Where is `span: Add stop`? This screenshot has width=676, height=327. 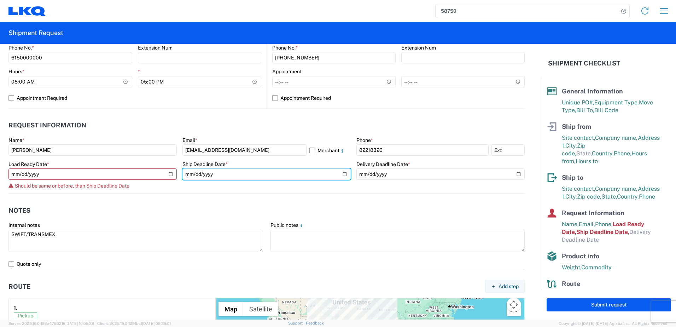 span: Add stop is located at coordinates (508, 286).